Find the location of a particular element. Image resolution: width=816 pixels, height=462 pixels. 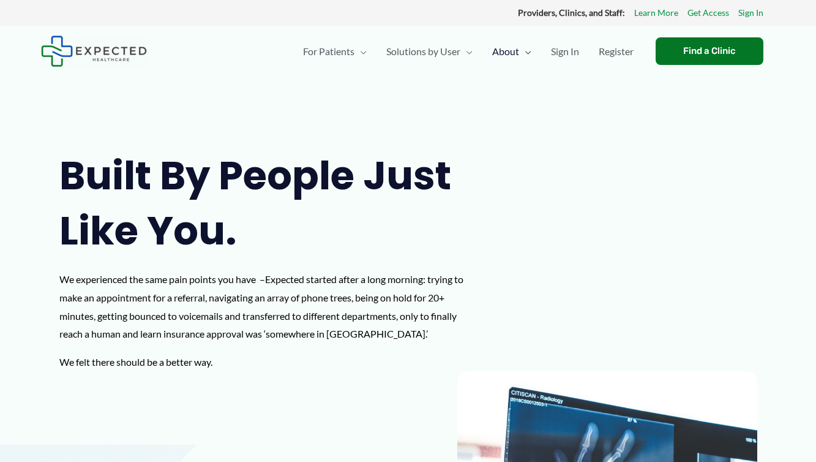

p: We experienced the same pain points you have – is located at coordinates (269, 306).